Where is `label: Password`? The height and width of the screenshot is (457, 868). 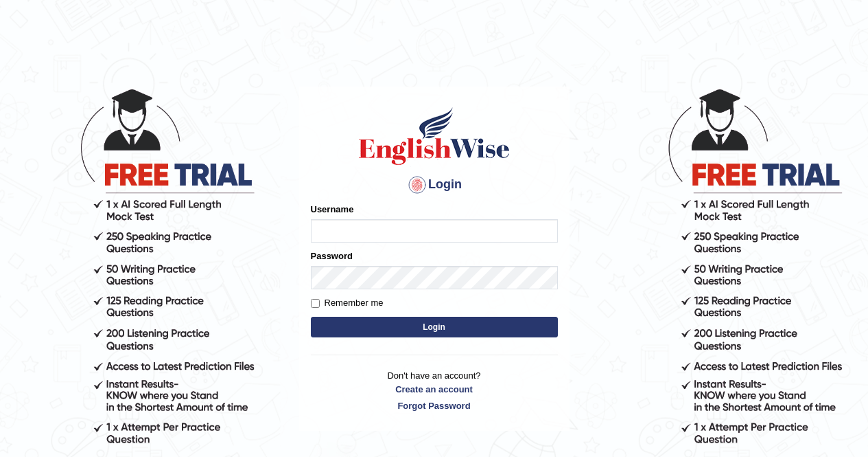 label: Password is located at coordinates (331, 255).